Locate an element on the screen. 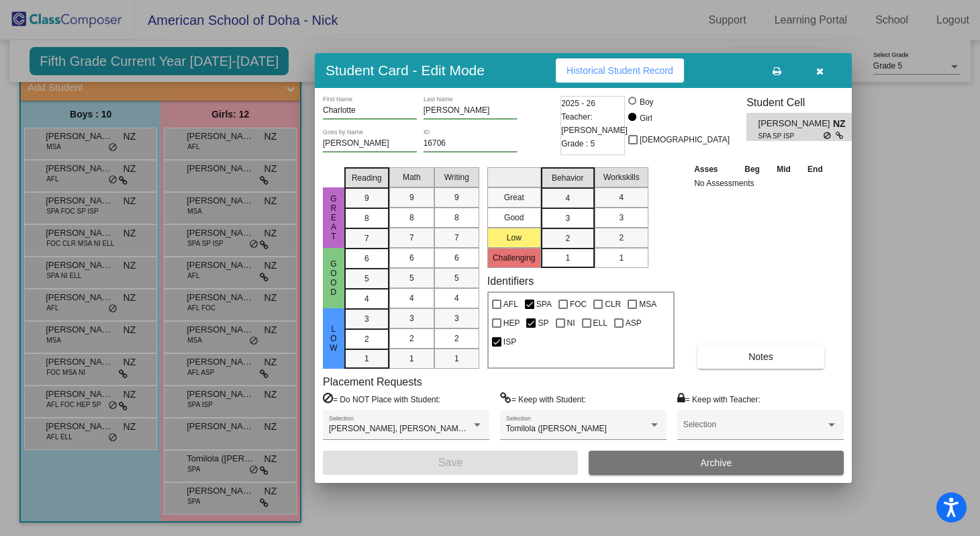 Image resolution: width=980 pixels, height=536 pixels. span: Save is located at coordinates (451, 462).